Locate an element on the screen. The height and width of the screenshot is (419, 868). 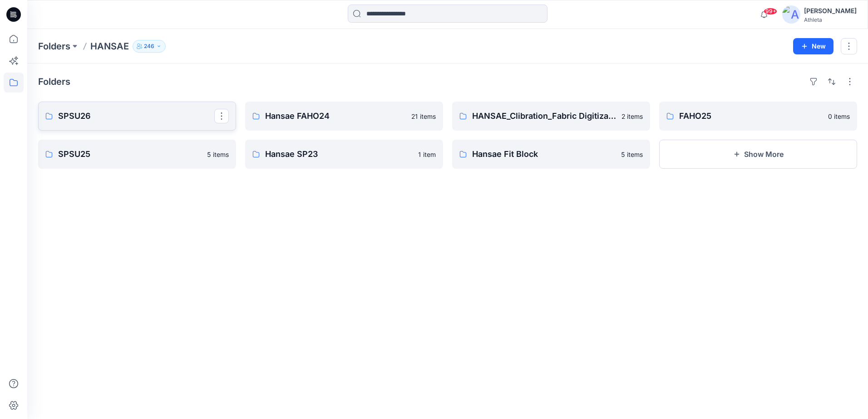
a: HANSAE_Clibration_Fabric Digitization Accreditation2 items is located at coordinates (551, 116).